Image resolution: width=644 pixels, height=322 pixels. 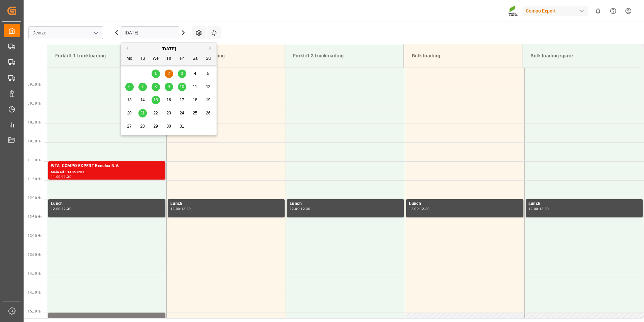 What do you see at coordinates (208, 59) in the screenshot?
I see `div: Su` at bounding box center [208, 59].